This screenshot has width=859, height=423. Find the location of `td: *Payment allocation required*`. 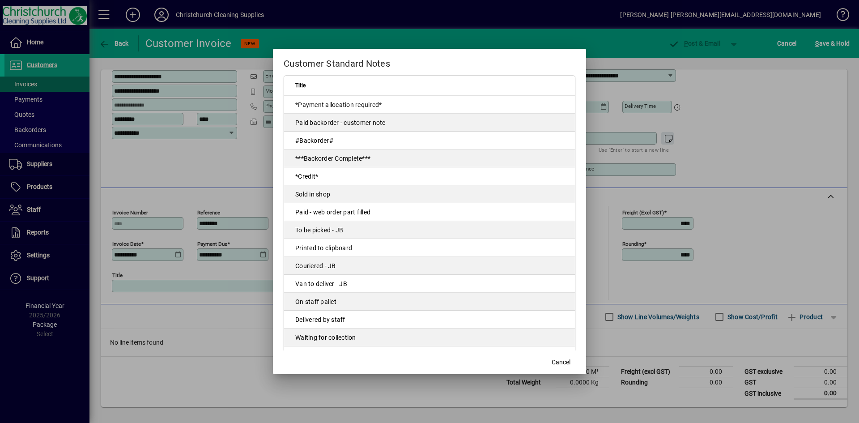

td: *Payment allocation required* is located at coordinates (430, 105).